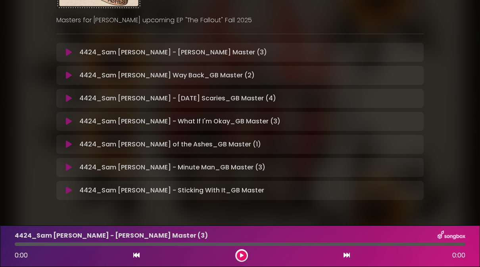 This screenshot has height=267, width=480. I want to click on img: songbox-logo-white.png, so click(452, 236).